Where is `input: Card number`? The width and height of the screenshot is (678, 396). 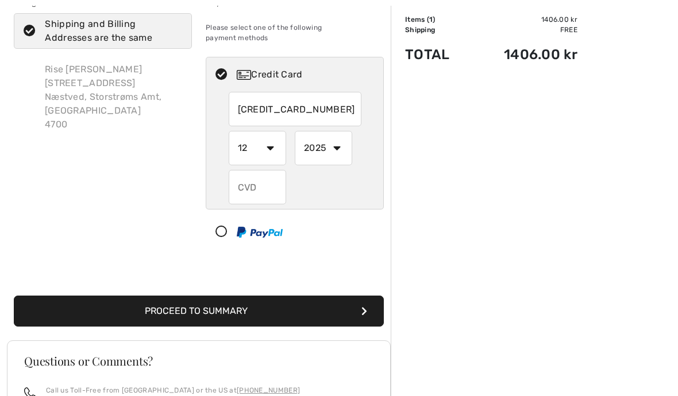 input: Card number is located at coordinates (295, 109).